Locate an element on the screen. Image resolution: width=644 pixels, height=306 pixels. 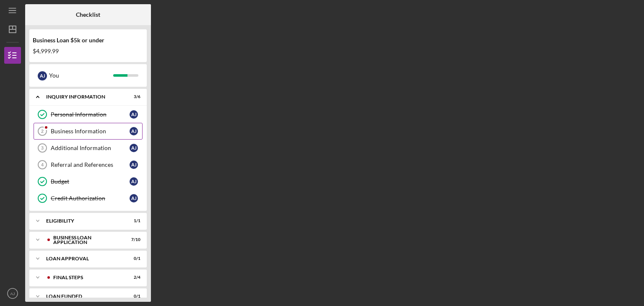
div: Loan Approval is located at coordinates (83, 258).